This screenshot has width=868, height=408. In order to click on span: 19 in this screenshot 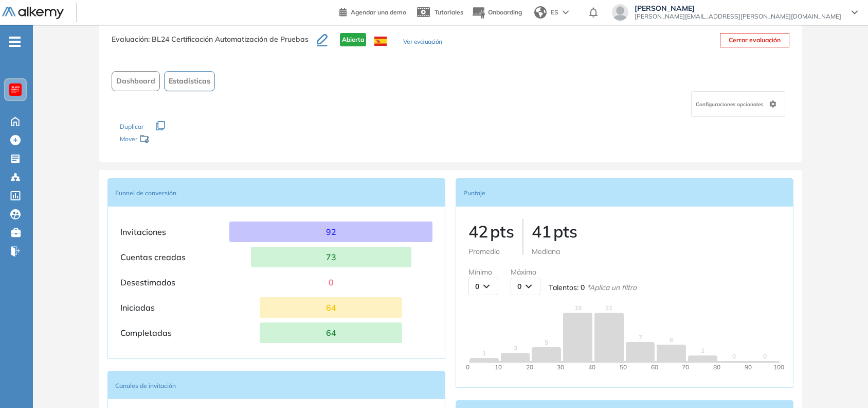, I will do `click(578, 308)`.